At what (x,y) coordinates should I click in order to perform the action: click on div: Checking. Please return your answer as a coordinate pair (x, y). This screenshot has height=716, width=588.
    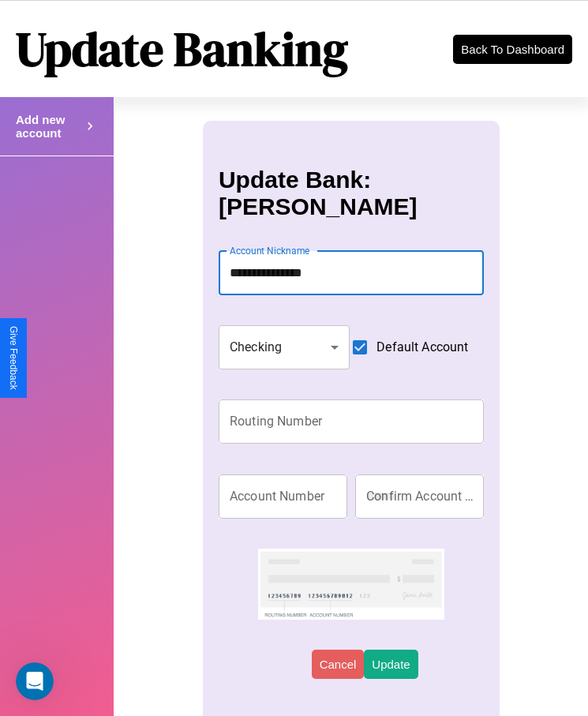
    Looking at the image, I should click on (284, 347).